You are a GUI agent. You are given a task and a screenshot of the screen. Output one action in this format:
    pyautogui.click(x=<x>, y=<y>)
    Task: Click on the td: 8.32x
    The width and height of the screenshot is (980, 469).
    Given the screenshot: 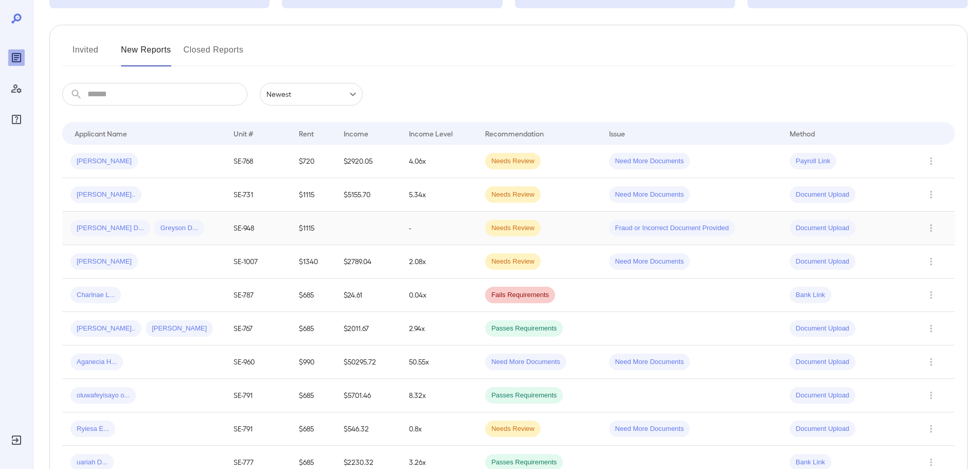 What is the action you would take?
    pyautogui.click(x=439, y=396)
    